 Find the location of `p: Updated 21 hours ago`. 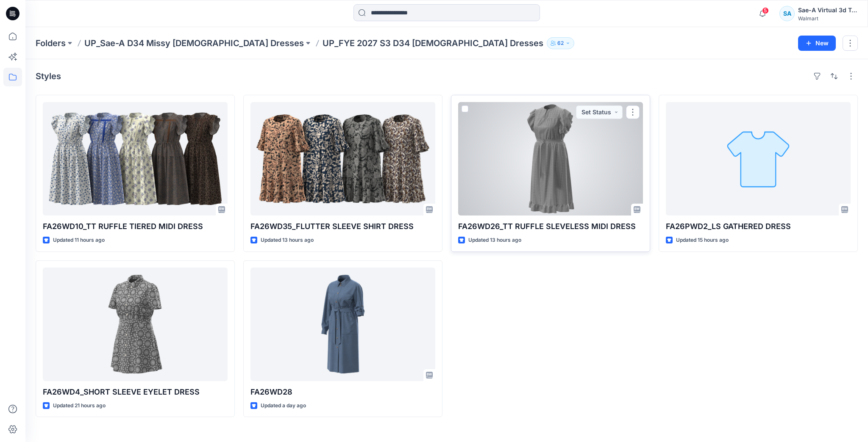

p: Updated 21 hours ago is located at coordinates (79, 405).